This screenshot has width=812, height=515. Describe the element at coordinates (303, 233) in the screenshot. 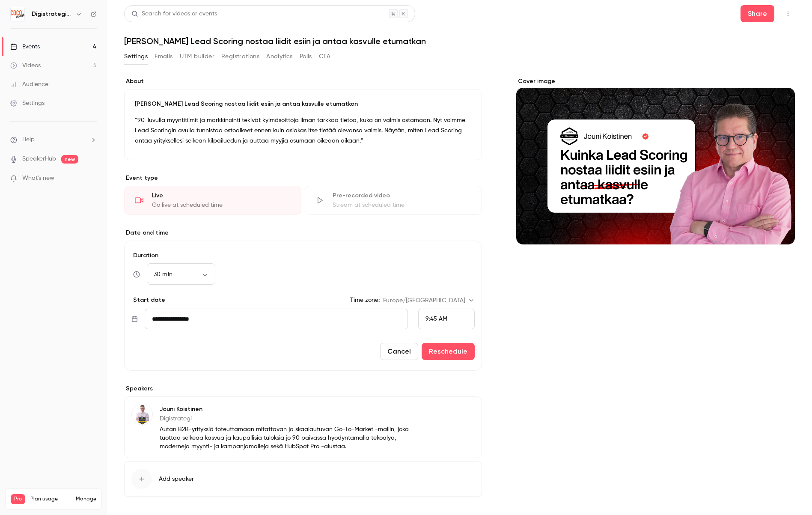

I see `label: Date and time` at that location.